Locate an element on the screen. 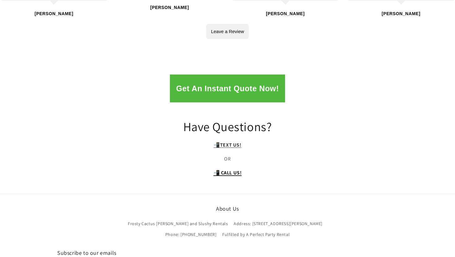  strong: 📲 CALL US! is located at coordinates (227, 173).